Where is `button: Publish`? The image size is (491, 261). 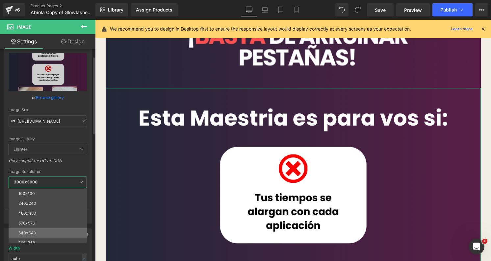
button: Publish is located at coordinates (452, 10).